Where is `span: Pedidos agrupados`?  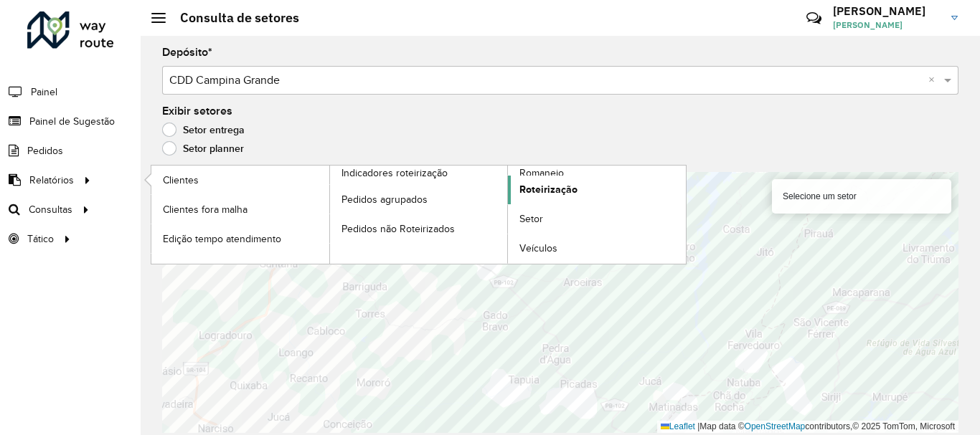 span: Pedidos agrupados is located at coordinates (385, 199).